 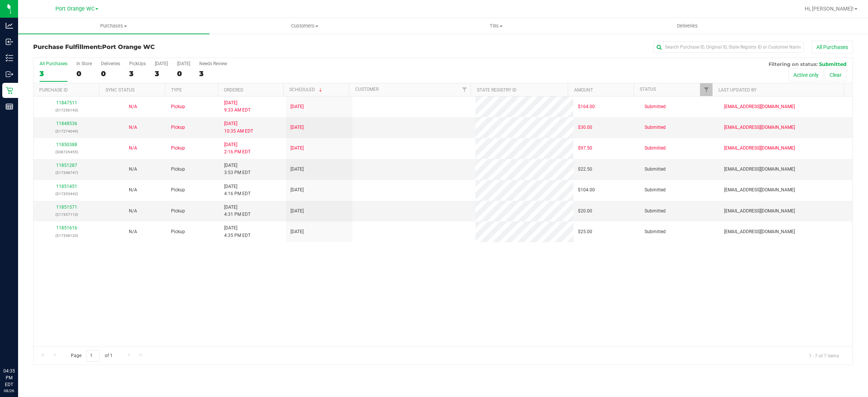 I want to click on span: Deliveries, so click(x=687, y=26).